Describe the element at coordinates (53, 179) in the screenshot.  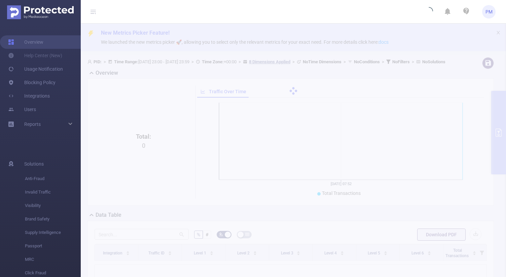
I see `span: Anti-Fraud` at that location.